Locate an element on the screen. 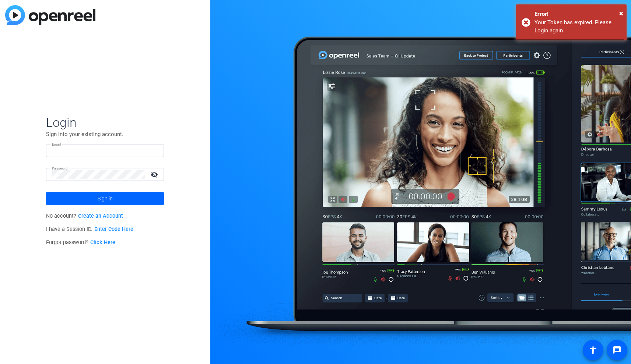  span: I have a Session ID. is located at coordinates (90, 229).